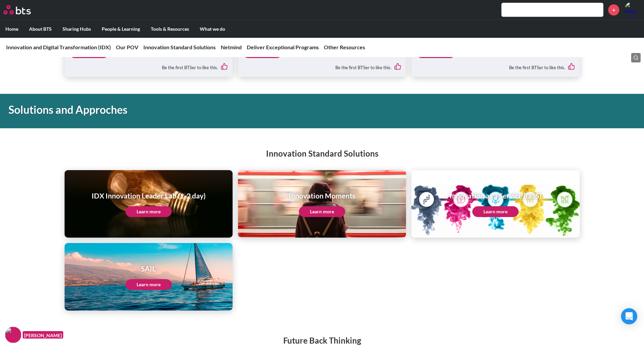 The width and height of the screenshot is (644, 348). Describe the element at coordinates (17, 10) in the screenshot. I see `img: BTS Logo` at that location.